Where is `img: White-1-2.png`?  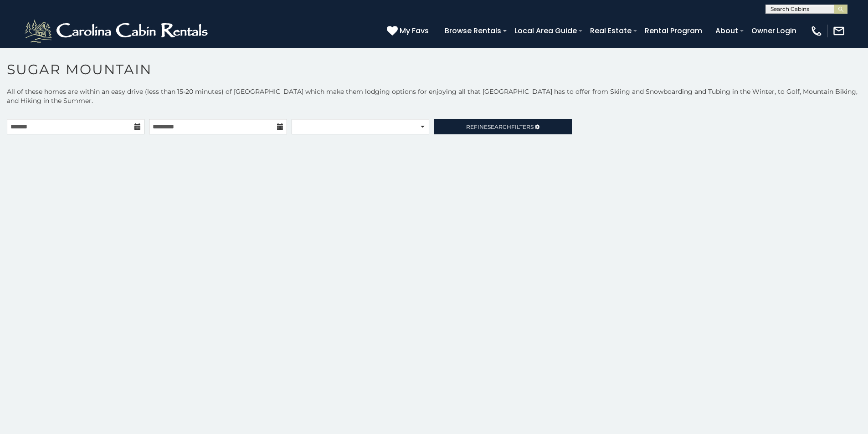 img: White-1-2.png is located at coordinates (117, 31).